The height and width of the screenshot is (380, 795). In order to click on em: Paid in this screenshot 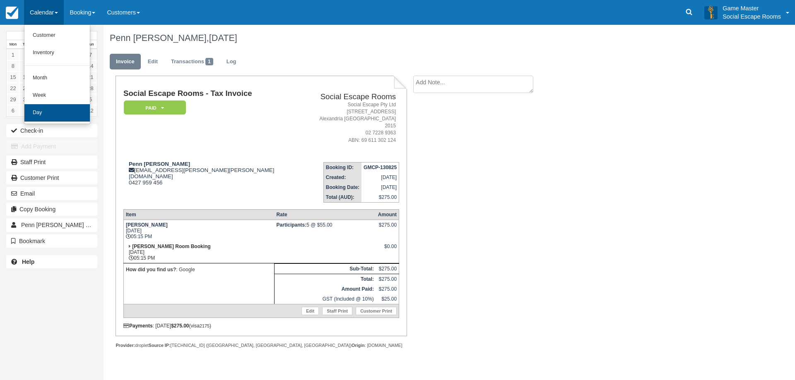, I will do `click(155, 108)`.